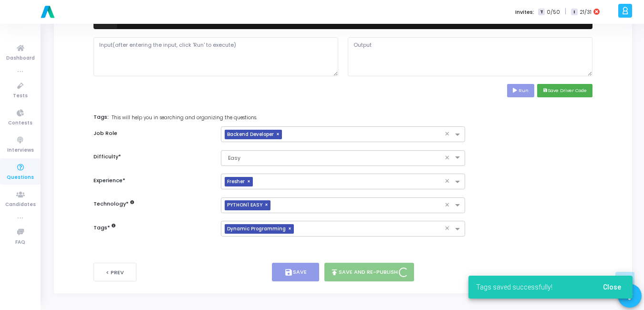 The image size is (644, 310). What do you see at coordinates (250, 135) in the screenshot?
I see `span: Backend Developer` at bounding box center [250, 135].